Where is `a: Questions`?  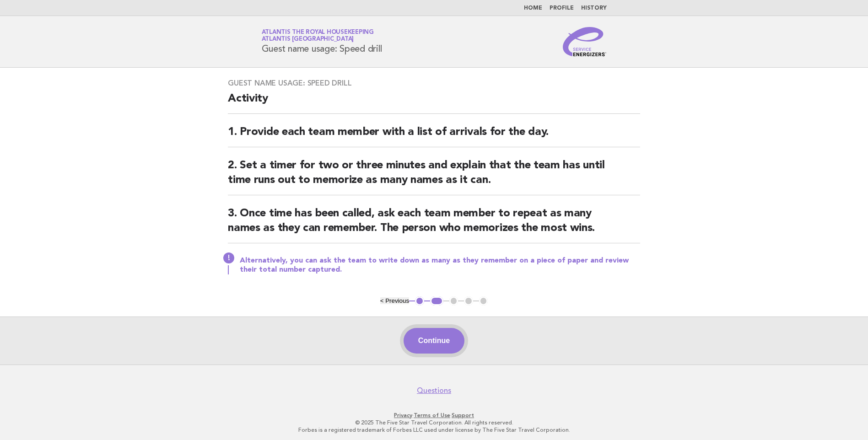 a: Questions is located at coordinates (434, 391).